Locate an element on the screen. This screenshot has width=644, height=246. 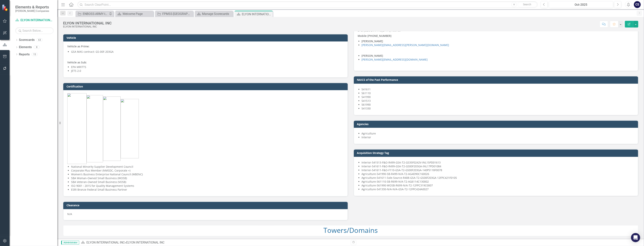
h3: NAICS of the Past Performance is located at coordinates (497, 80).